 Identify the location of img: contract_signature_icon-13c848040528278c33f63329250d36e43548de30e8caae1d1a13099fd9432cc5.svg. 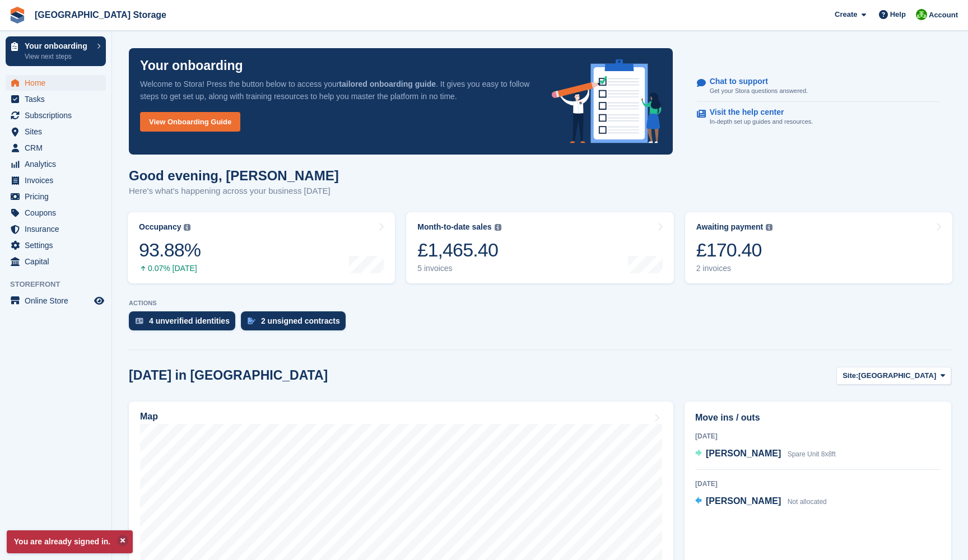
(251, 321).